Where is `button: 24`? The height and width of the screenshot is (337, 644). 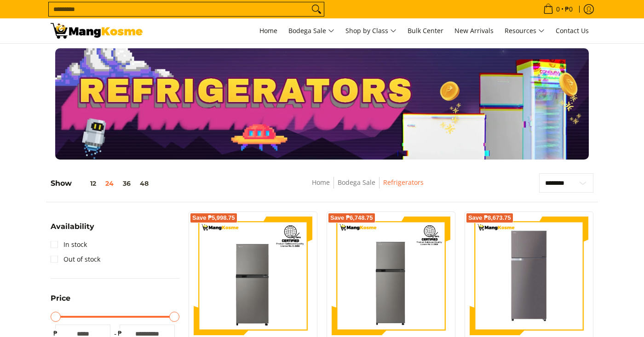 button: 24 is located at coordinates (109, 183).